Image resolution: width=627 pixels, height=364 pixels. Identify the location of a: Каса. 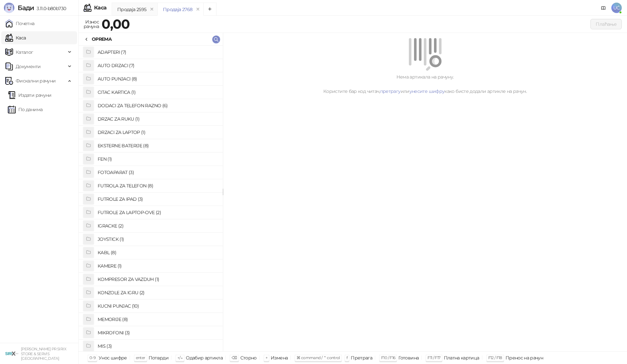
(15, 38).